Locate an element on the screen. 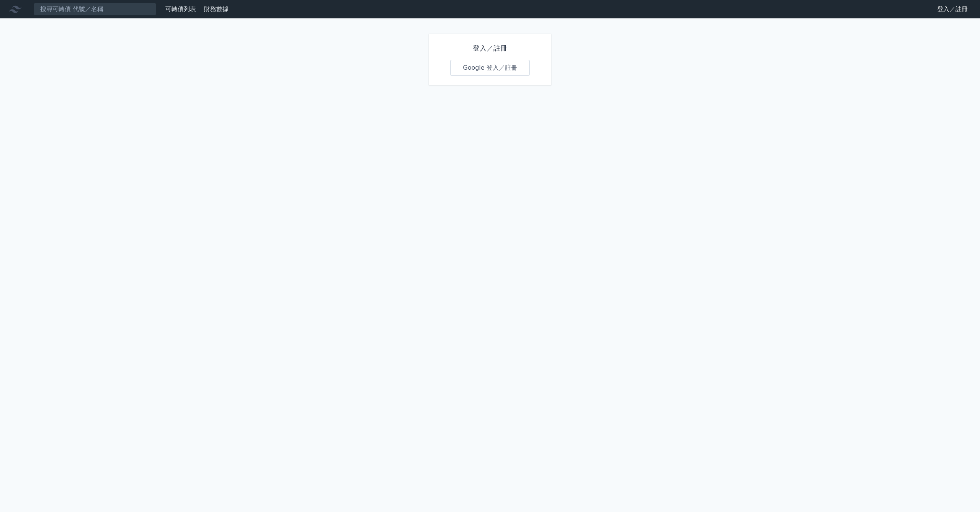  a: 登入／註冊 is located at coordinates (953, 9).